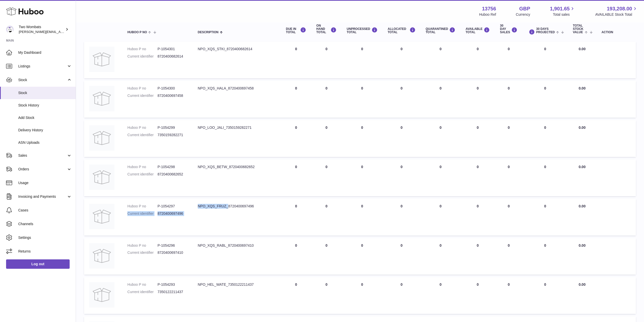  I want to click on span: 30 DAYS PROJECTED, so click(545, 31).